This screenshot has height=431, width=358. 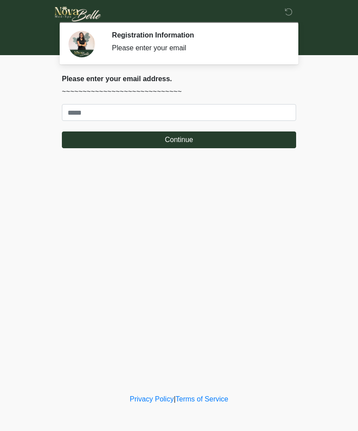 I want to click on div: Please enter your email, so click(x=197, y=48).